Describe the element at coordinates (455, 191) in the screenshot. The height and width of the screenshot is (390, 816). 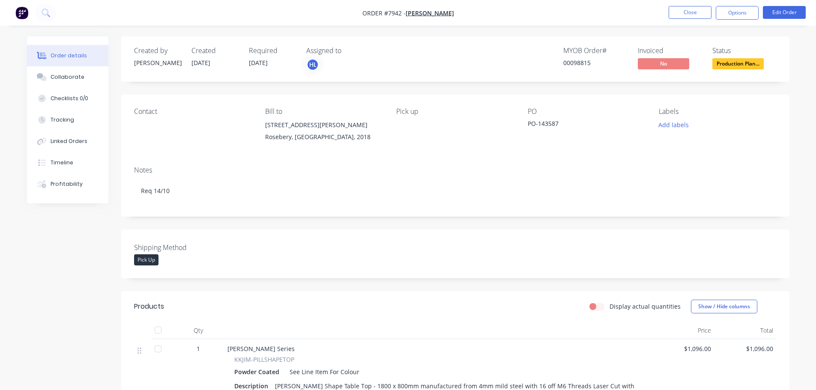
I see `div: Req 14/10` at that location.